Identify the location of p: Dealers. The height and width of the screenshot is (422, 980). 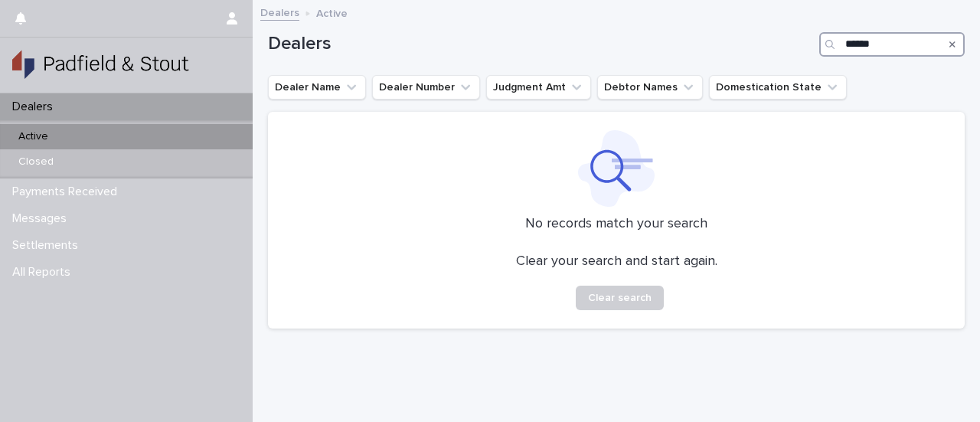
(36, 106).